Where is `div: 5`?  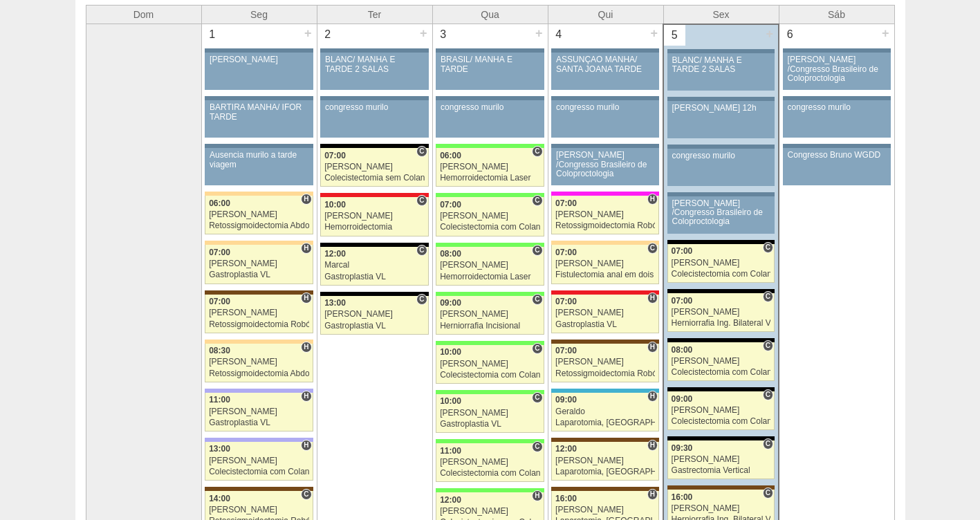
div: 5 is located at coordinates (675, 36).